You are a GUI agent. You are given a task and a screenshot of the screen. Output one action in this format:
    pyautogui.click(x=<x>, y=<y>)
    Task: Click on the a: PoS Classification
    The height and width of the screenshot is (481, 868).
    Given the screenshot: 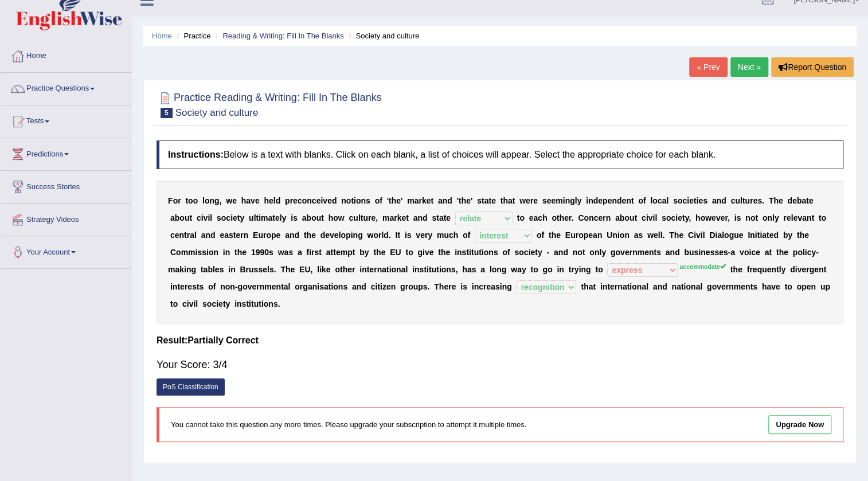 What is the action you would take?
    pyautogui.click(x=190, y=387)
    